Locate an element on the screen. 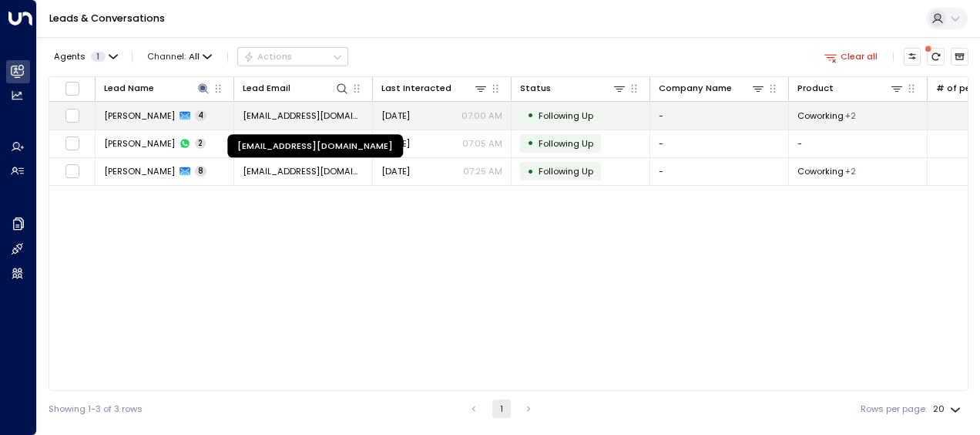 Image resolution: width=980 pixels, height=435 pixels. span: 4 is located at coordinates (200, 116).